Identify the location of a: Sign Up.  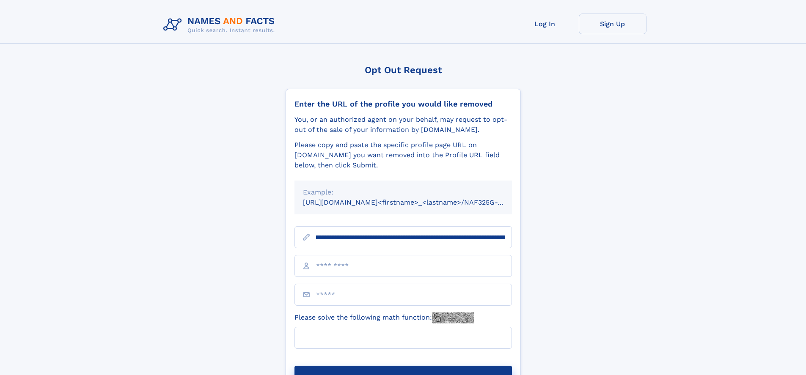
(613, 24).